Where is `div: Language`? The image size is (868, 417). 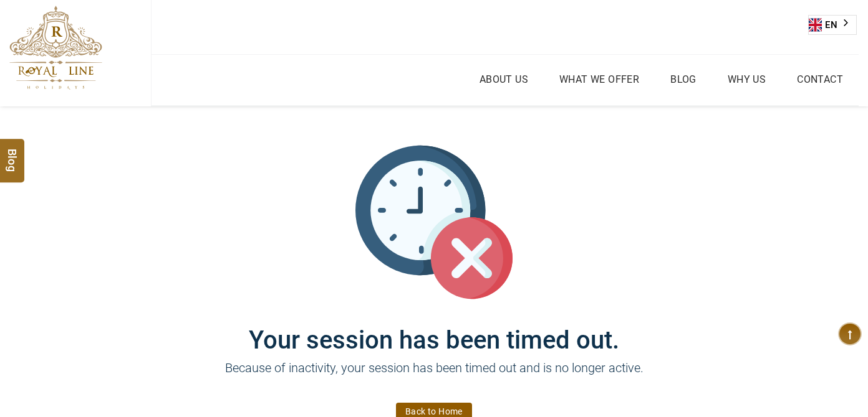
div: Language is located at coordinates (832, 25).